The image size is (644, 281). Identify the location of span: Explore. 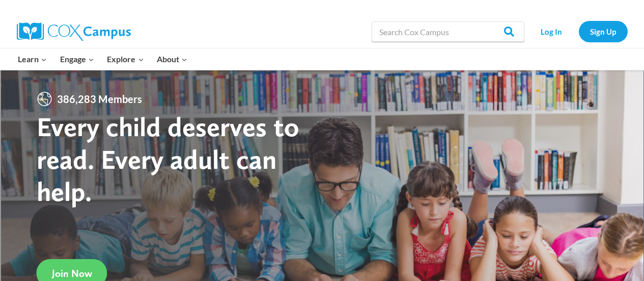
(125, 59).